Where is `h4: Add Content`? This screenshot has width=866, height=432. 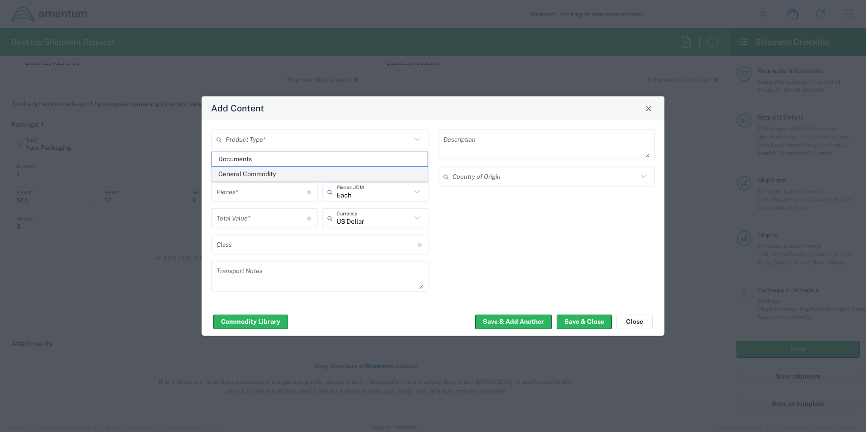
h4: Add Content is located at coordinates (237, 108).